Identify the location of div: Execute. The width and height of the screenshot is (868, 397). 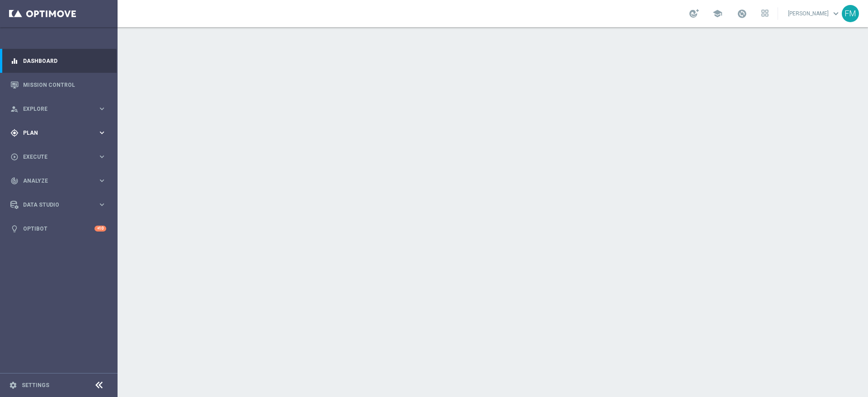
(54, 157).